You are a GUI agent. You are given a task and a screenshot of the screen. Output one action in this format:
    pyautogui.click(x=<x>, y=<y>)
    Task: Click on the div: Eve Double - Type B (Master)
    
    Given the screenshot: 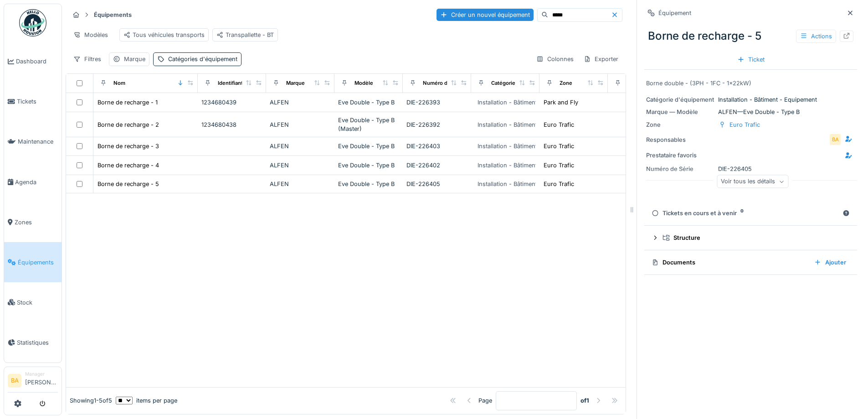 What is the action you would take?
    pyautogui.click(x=369, y=124)
    